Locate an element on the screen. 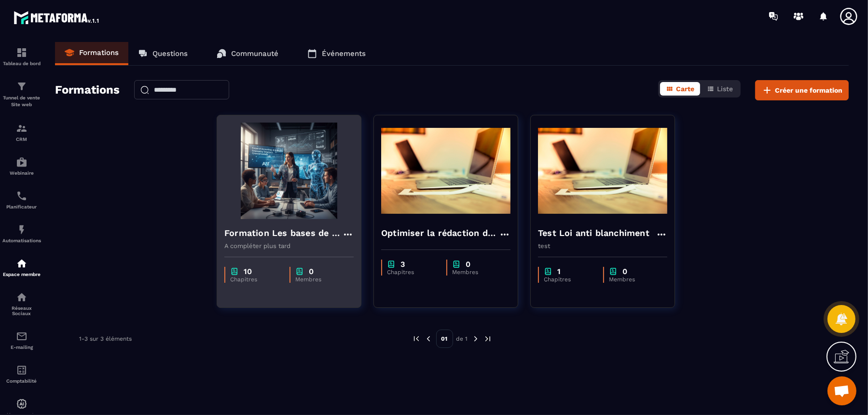 This screenshot has width=868, height=415. p: A compléter plus tard is located at coordinates (289, 245).